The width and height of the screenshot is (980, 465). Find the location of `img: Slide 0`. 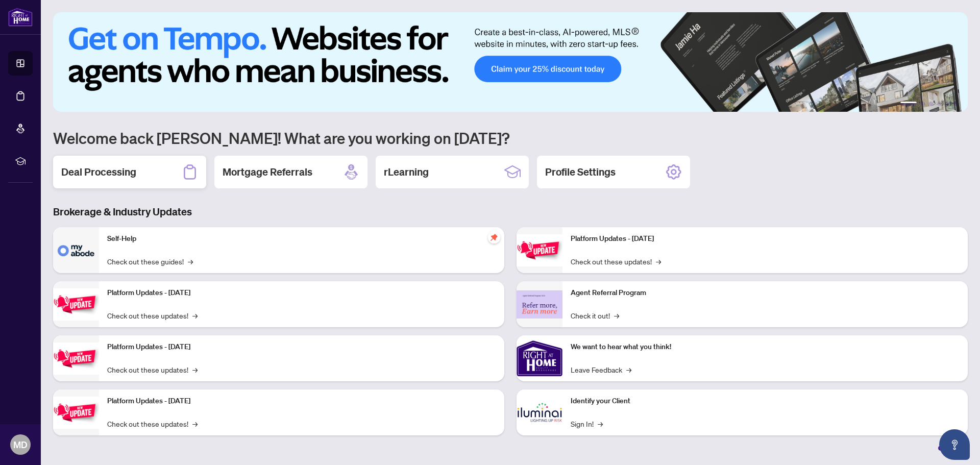

img: Slide 0 is located at coordinates (510, 62).